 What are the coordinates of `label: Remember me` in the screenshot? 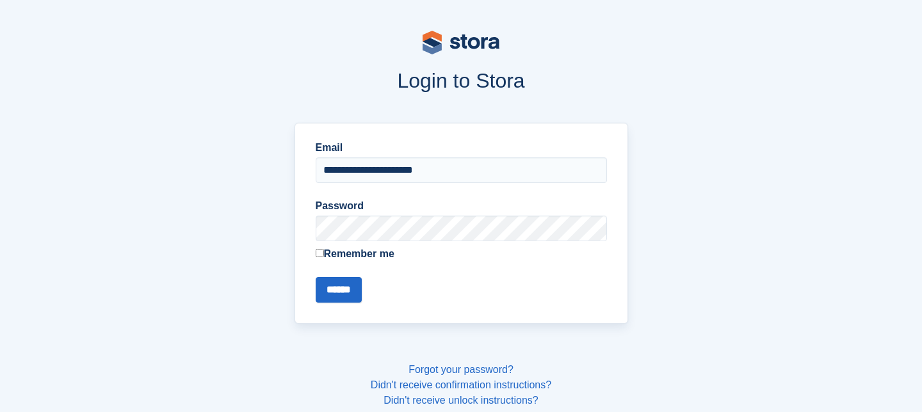 It's located at (461, 254).